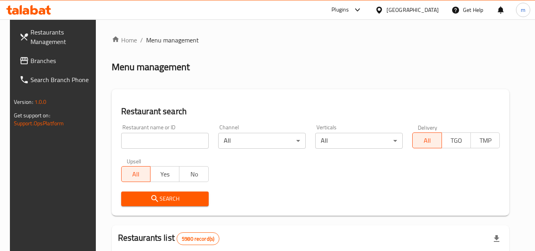 This screenshot has width=535, height=251. What do you see at coordinates (194, 174) in the screenshot?
I see `span: No` at bounding box center [194, 174].